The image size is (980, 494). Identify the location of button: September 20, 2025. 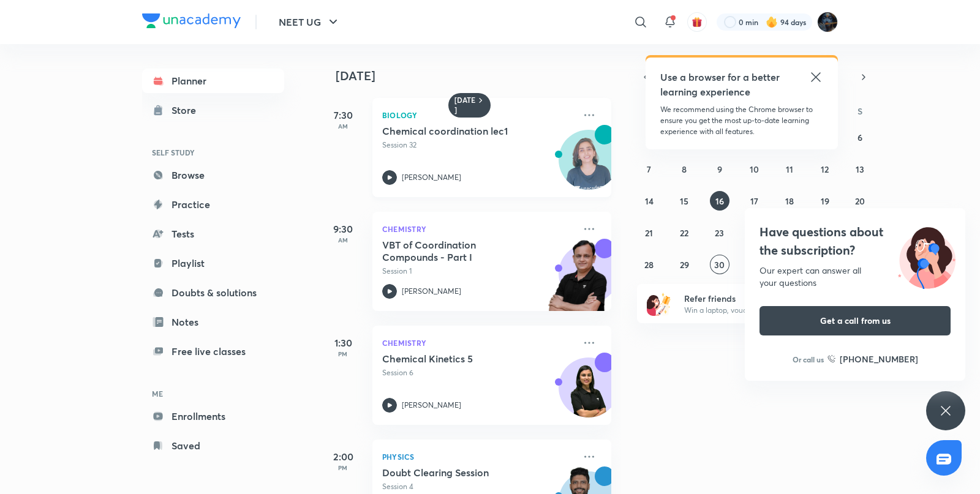
(860, 201).